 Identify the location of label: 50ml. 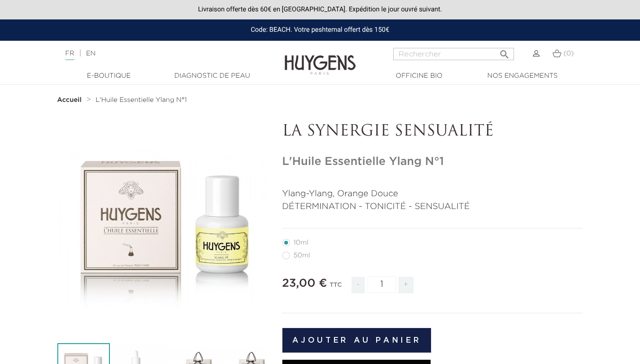
(301, 256).